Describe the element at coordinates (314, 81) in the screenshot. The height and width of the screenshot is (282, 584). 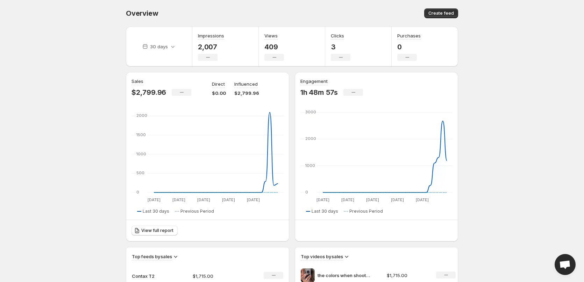
I see `h3: Engagement` at that location.